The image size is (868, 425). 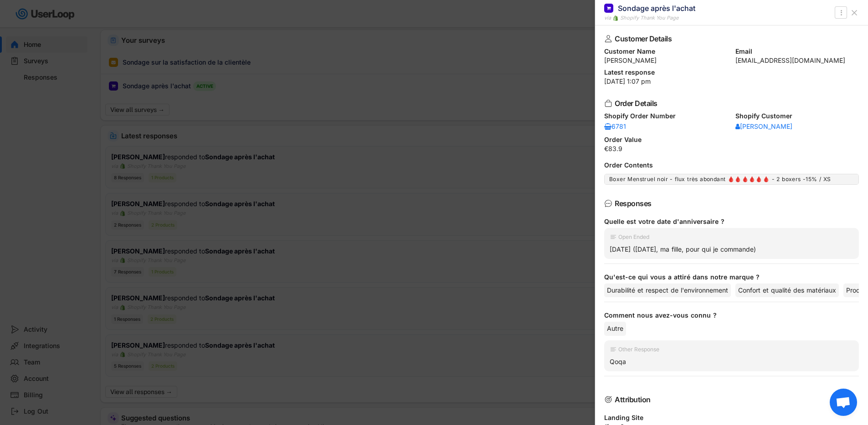 I want to click on div: Email, so click(x=798, y=51).